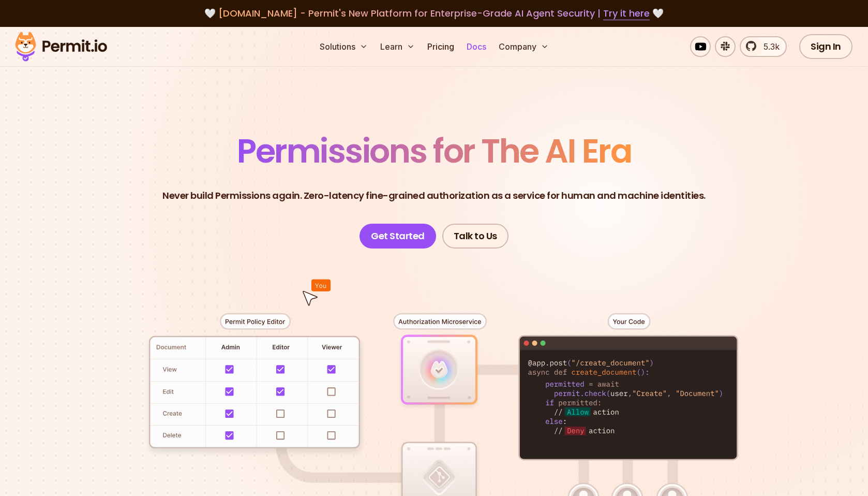  Describe the element at coordinates (441, 46) in the screenshot. I see `a: Pricing` at that location.